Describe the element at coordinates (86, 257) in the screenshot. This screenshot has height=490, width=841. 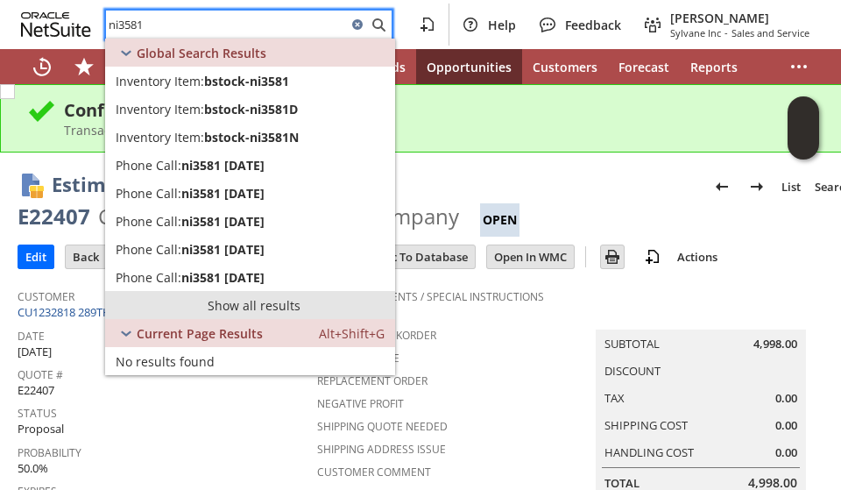
I see `input: Back` at that location.